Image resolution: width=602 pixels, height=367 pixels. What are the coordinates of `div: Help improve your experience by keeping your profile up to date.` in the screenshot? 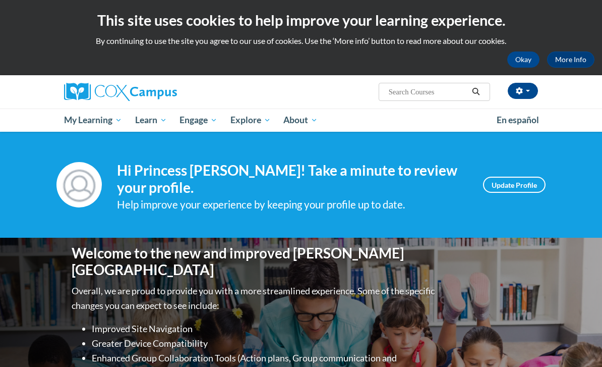 It's located at (292, 204).